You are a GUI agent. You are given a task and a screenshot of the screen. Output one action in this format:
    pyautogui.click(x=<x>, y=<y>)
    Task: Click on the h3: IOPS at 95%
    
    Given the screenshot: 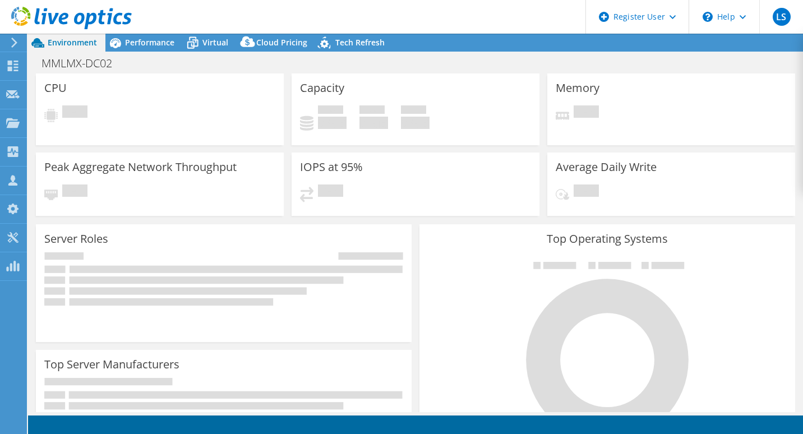 What is the action you would take?
    pyautogui.click(x=332, y=167)
    